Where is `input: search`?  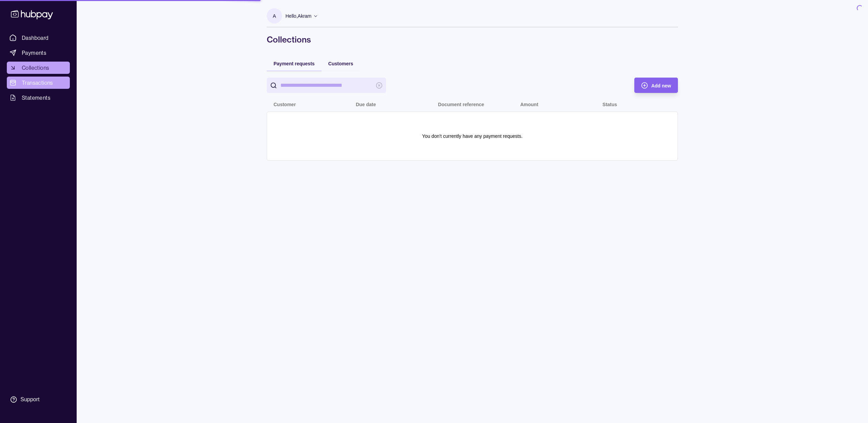 input: search is located at coordinates (326, 85).